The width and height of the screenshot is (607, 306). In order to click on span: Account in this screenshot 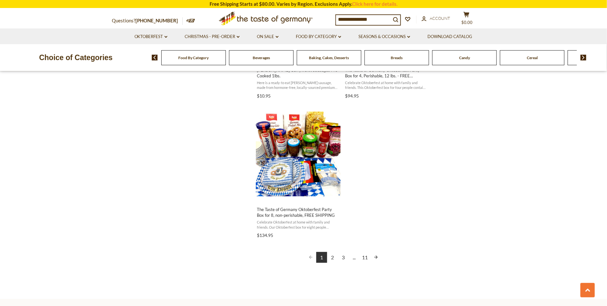, I will do `click(440, 18)`.